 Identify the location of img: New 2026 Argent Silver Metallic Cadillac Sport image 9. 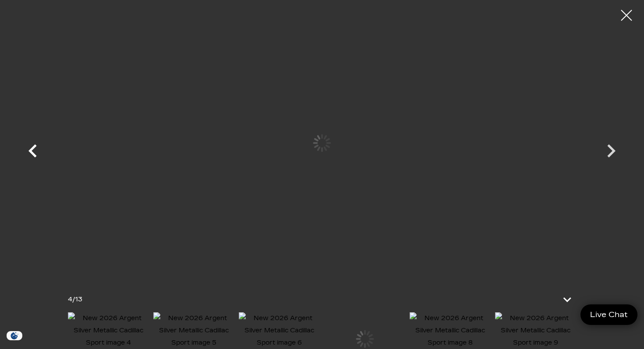
(535, 331).